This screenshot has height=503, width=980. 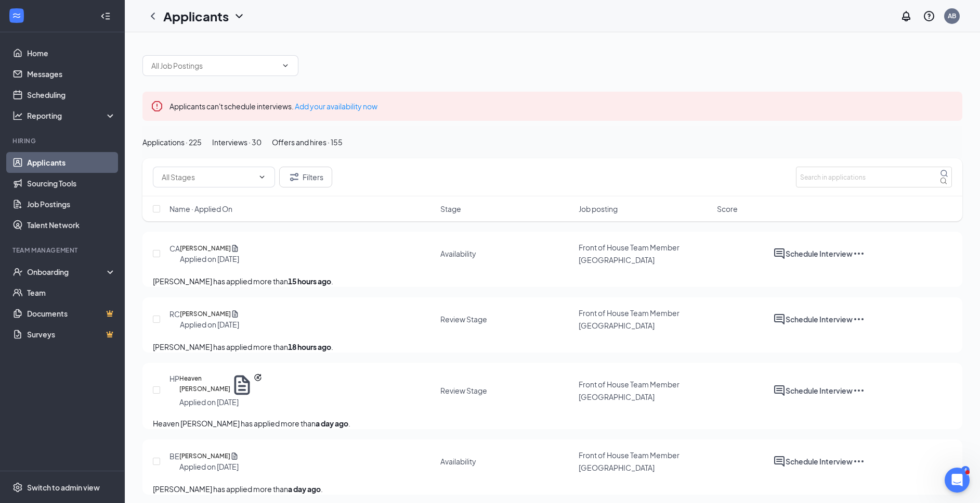 What do you see at coordinates (174, 456) in the screenshot?
I see `div: BE` at bounding box center [174, 456].